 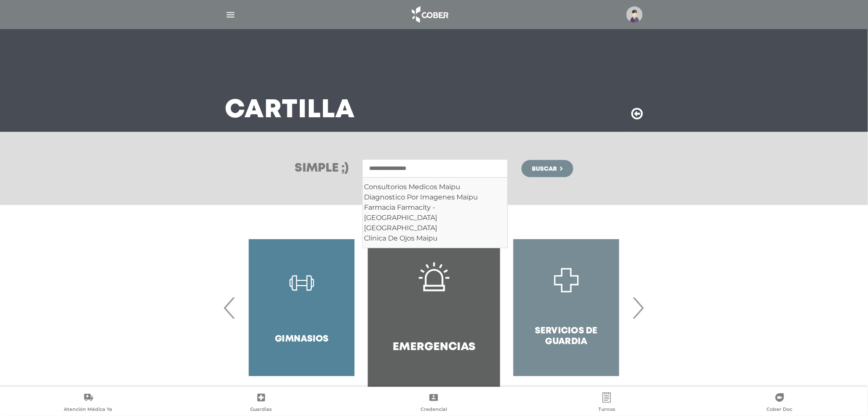 What do you see at coordinates (435, 187) in the screenshot?
I see `div: Consultorios Medicos Maipu` at bounding box center [435, 187].